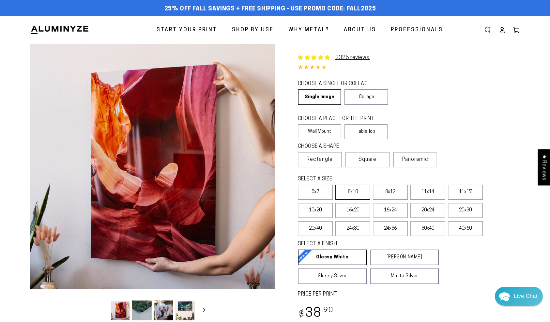 This screenshot has height=322, width=550. Describe the element at coordinates (366, 132) in the screenshot. I see `label: Table Top` at that location.